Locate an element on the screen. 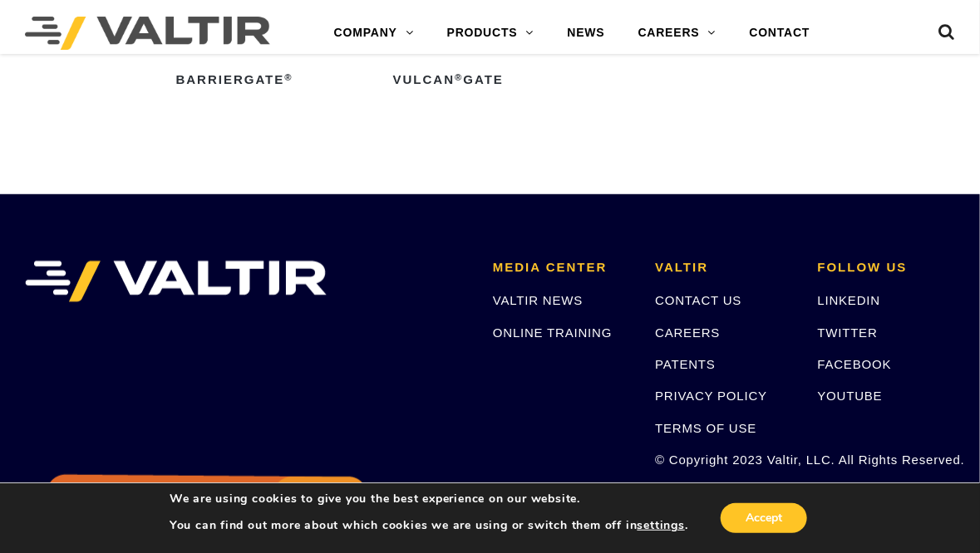 The width and height of the screenshot is (980, 553). a: LINKEDIN is located at coordinates (849, 300).